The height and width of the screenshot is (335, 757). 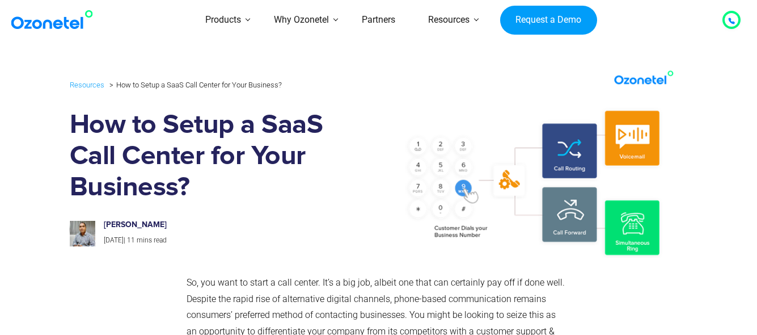 What do you see at coordinates (199, 156) in the screenshot?
I see `h1: How to Setup a SaaS Call Center for Your Business?` at bounding box center [199, 156].